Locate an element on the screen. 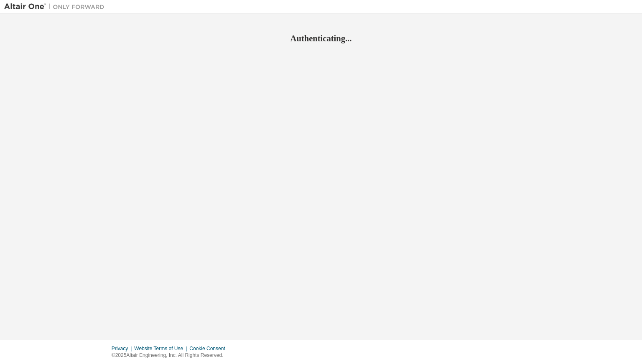 The width and height of the screenshot is (642, 364). img: Altair One is located at coordinates (56, 7).